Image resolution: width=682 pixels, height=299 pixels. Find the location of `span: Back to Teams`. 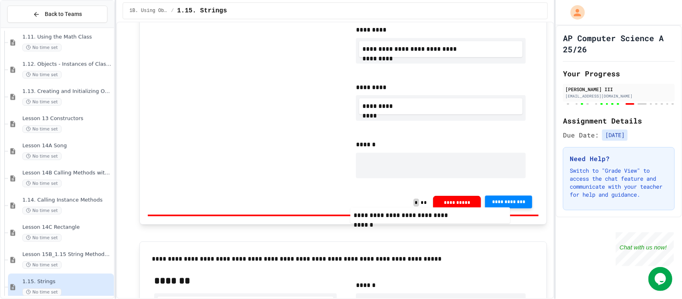

span: Back to Teams is located at coordinates (63, 14).